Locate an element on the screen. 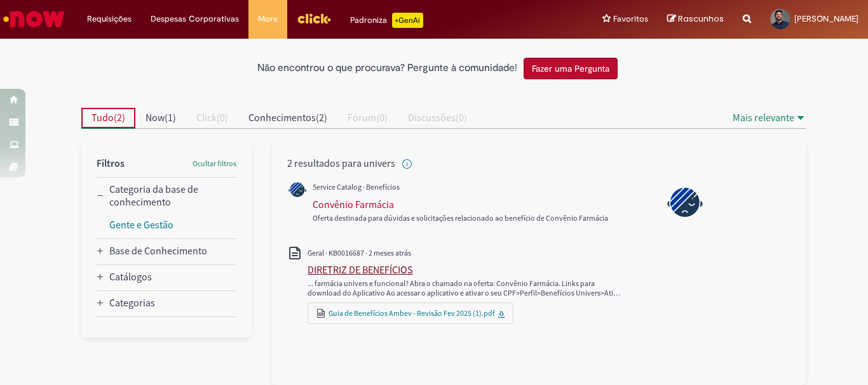 Image resolution: width=868 pixels, height=385 pixels. img: ServiceNow is located at coordinates (33, 19).